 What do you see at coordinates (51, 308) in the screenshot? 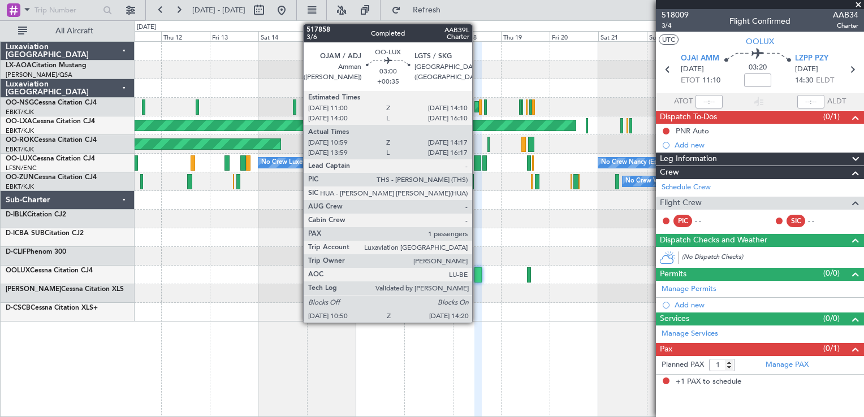
I see `a: D-CSCBCessna Citation XLS+` at bounding box center [51, 308].